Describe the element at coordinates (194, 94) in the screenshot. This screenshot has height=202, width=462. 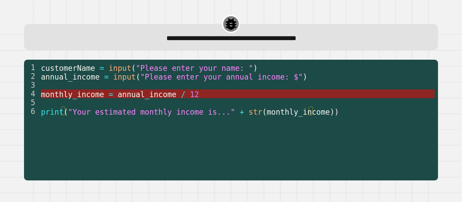
I see `span: 12` at that location.